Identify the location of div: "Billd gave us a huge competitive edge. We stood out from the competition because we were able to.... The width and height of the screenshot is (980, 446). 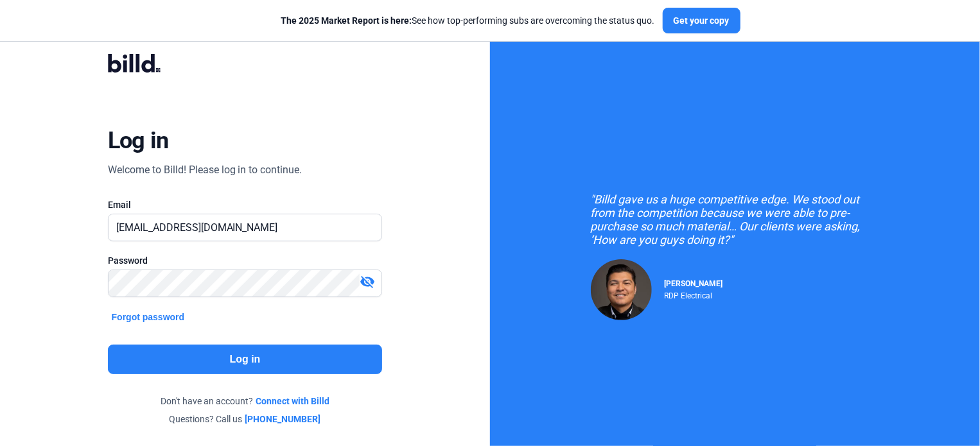
(735, 220).